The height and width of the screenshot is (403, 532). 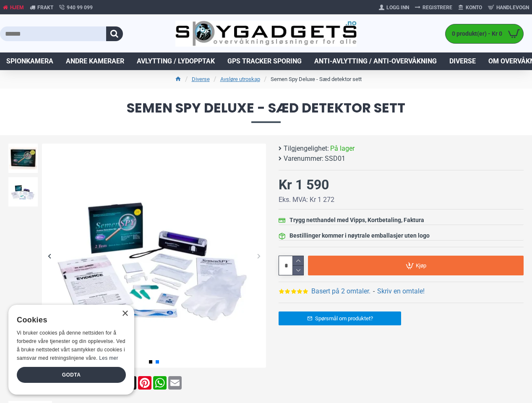 I want to click on span: Anti-avlytting / Anti-overvåkning, so click(x=375, y=61).